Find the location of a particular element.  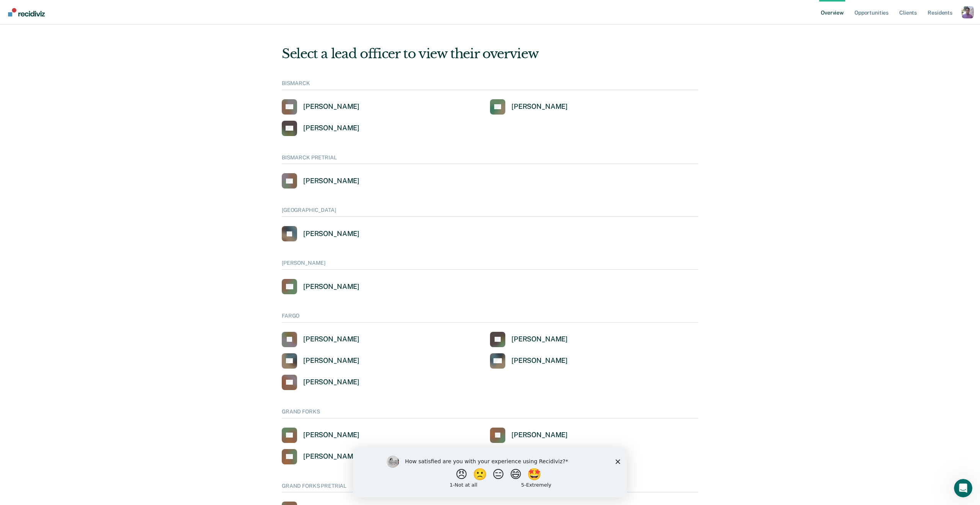

div: 1 - Not at all is located at coordinates (88, 37).